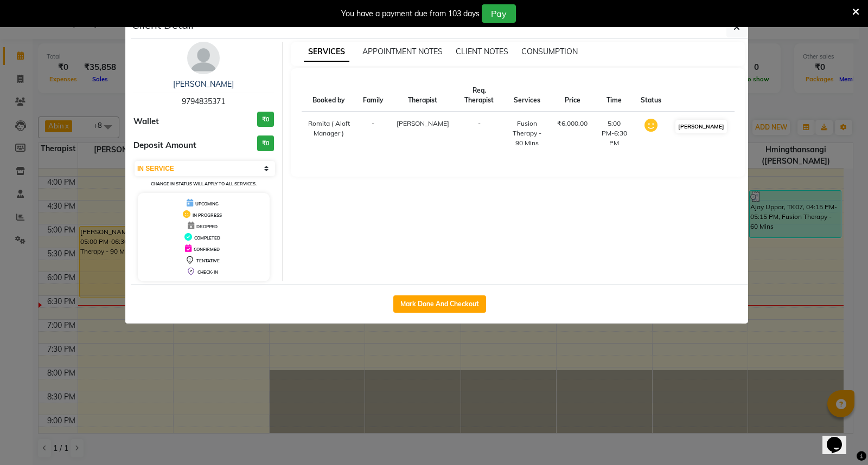 Image resolution: width=868 pixels, height=465 pixels. I want to click on span: CLIENT NOTES, so click(482, 52).